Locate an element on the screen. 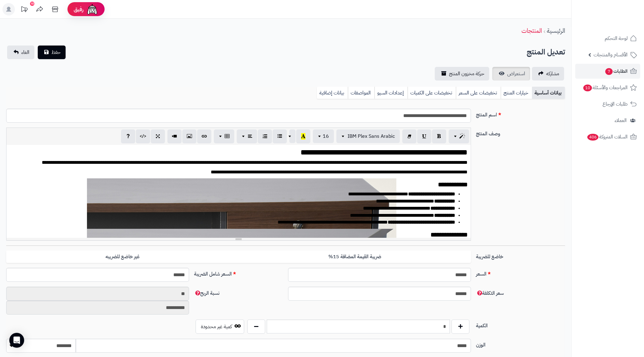 This screenshot has height=357, width=644. a: الطلبات7 is located at coordinates (608, 71).